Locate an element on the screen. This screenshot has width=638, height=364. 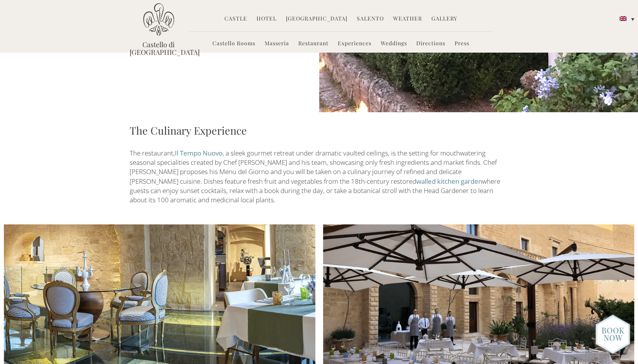
a: Directions is located at coordinates (431, 44).